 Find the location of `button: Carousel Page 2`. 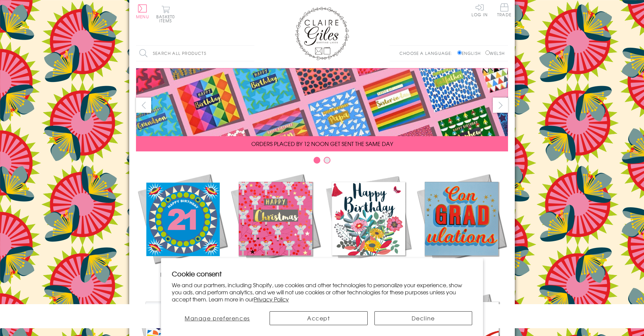

button: Carousel Page 2 is located at coordinates (327, 160).